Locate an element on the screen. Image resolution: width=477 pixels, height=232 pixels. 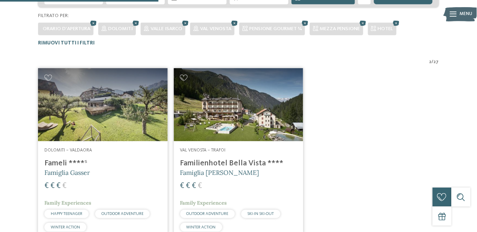
span: Valle Isarco is located at coordinates (166, 28).